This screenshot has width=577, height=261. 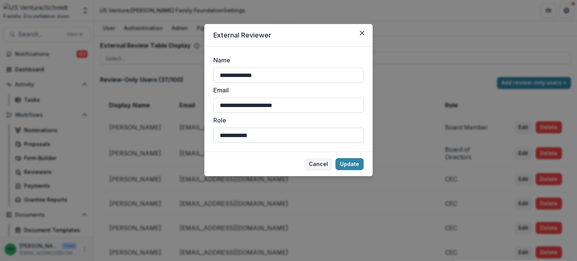 I want to click on label: Email, so click(x=286, y=90).